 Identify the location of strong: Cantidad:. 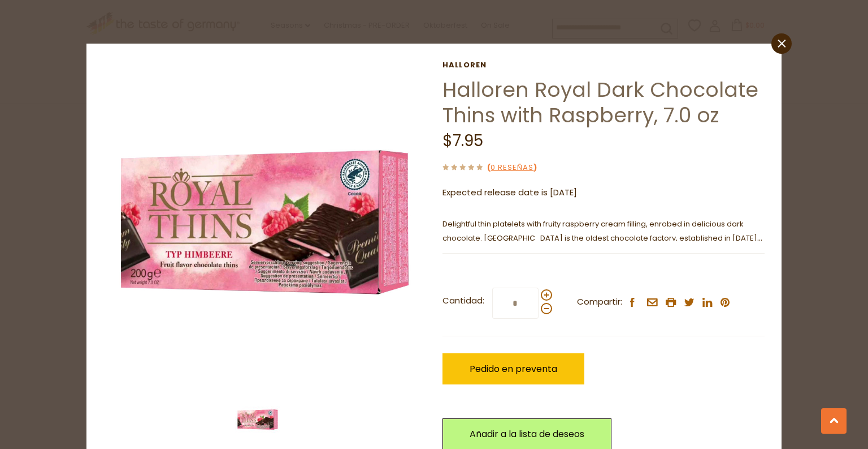
(463, 300).